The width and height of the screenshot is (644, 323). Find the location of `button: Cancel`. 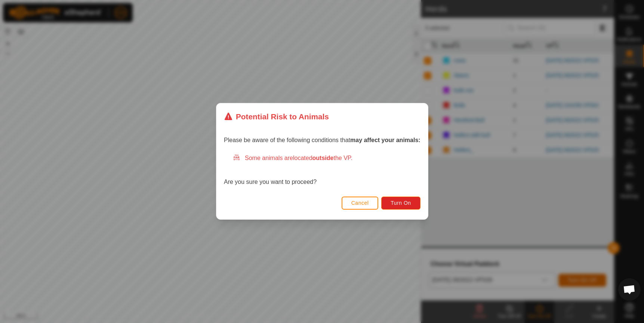

button: Cancel is located at coordinates (360, 203).